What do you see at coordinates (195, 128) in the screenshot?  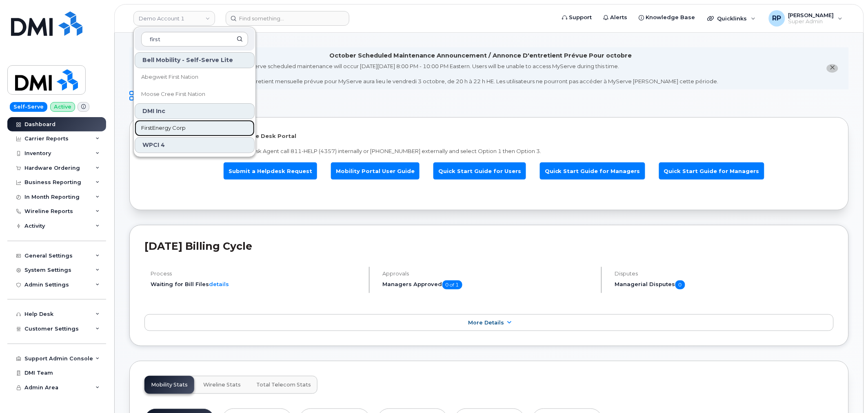 I see `a: FirstEnergy Corp` at bounding box center [195, 128].